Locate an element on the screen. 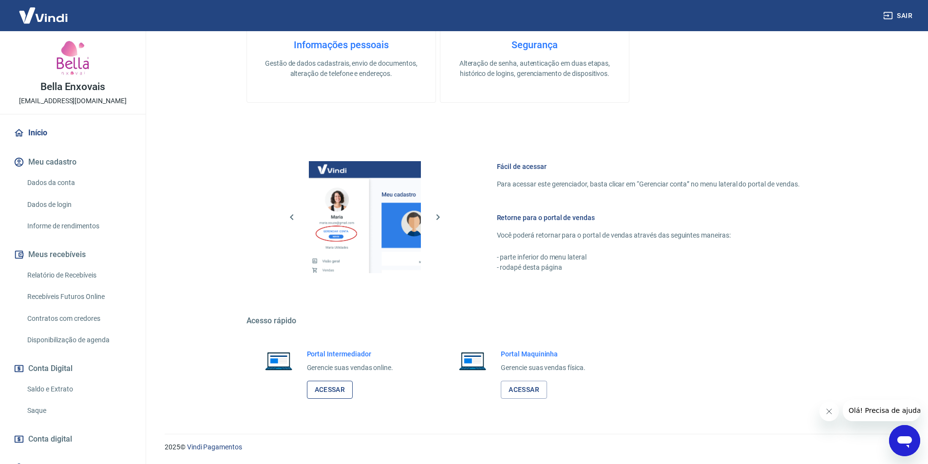 The height and width of the screenshot is (464, 928). p: Alteração de senha, autenticação em duas etapas, histórico de logins, gerenciamento de dispositivos. is located at coordinates (535, 69).